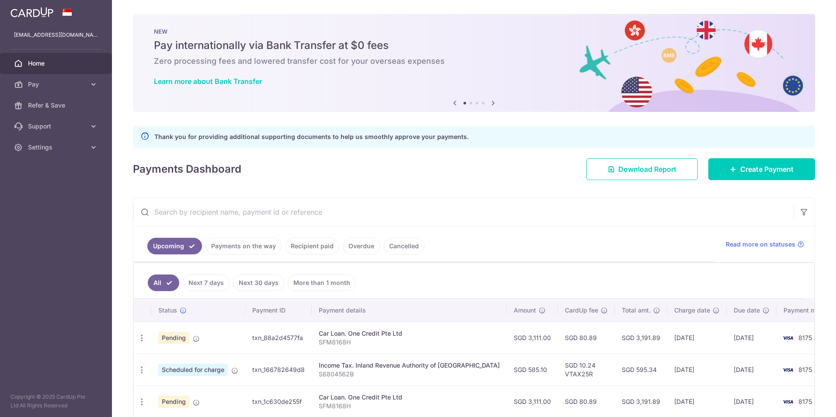 The width and height of the screenshot is (836, 417). Describe the element at coordinates (409, 310) in the screenshot. I see `th: Payment details` at that location.